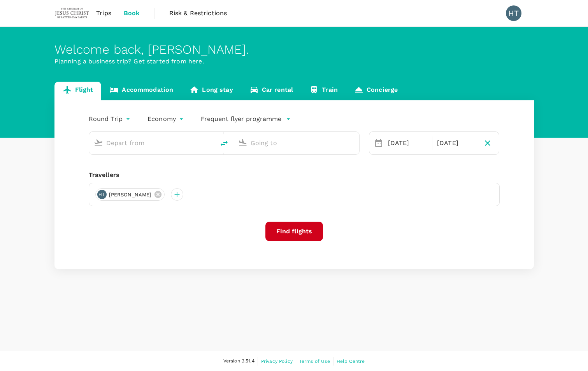 The width and height of the screenshot is (588, 371). What do you see at coordinates (198, 14) in the screenshot?
I see `span: Risk & Restrictions` at bounding box center [198, 14].